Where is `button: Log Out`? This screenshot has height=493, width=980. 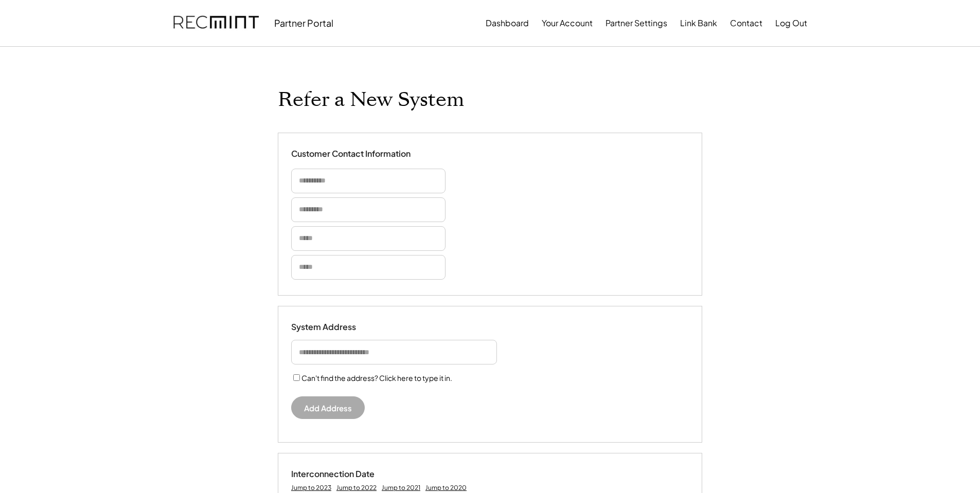 button: Log Out is located at coordinates (791, 23).